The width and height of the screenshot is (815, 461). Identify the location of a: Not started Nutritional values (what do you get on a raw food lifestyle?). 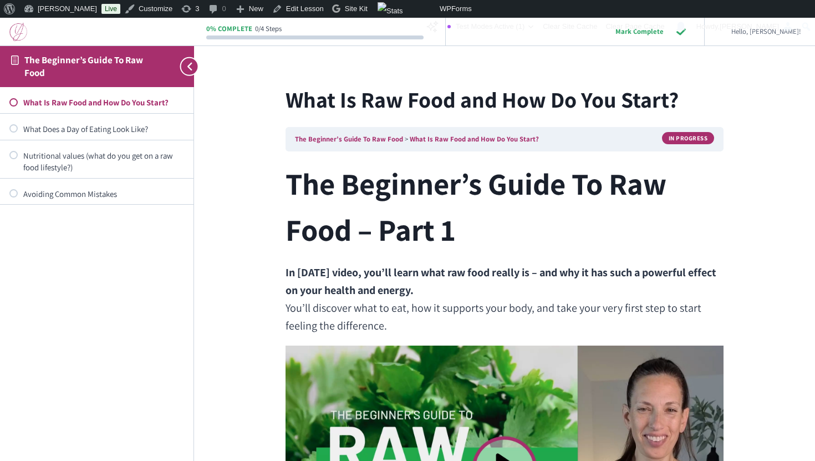
(96, 161).